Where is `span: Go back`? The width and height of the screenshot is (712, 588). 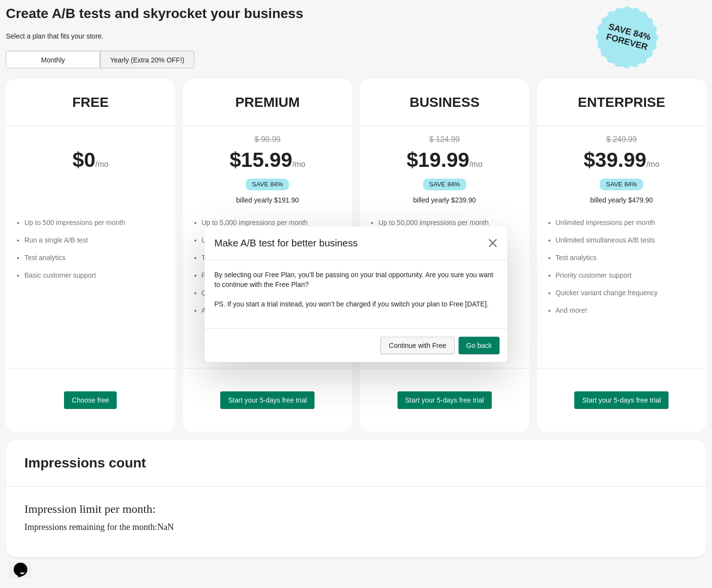
span: Go back is located at coordinates (479, 345).